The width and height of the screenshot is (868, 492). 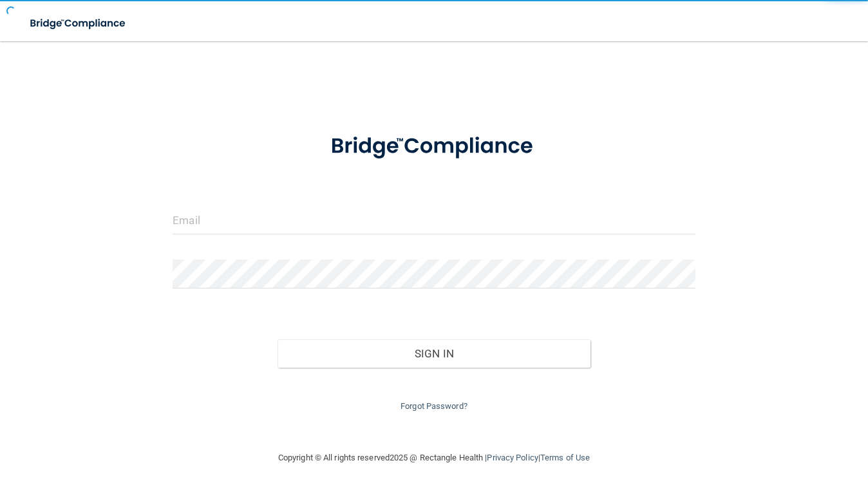 I want to click on div: Copyright © All rights reserved 2025 @ Rectangle Health | |, so click(x=434, y=458).